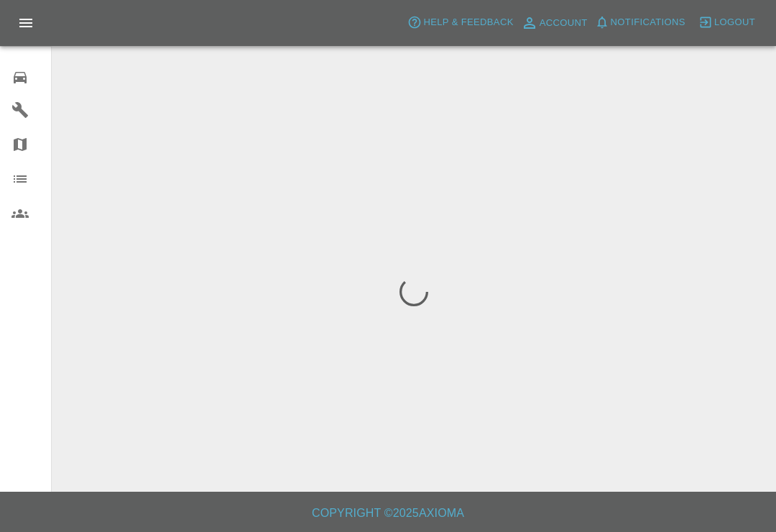  What do you see at coordinates (26, 23) in the screenshot?
I see `button: Open drawer` at bounding box center [26, 23].